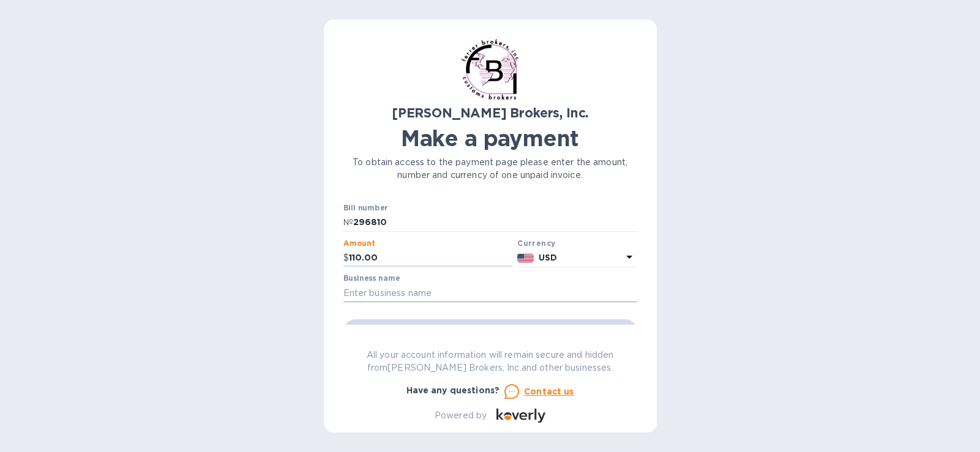 The image size is (980, 452). Describe the element at coordinates (453, 391) in the screenshot. I see `b: Have any questions?` at that location.